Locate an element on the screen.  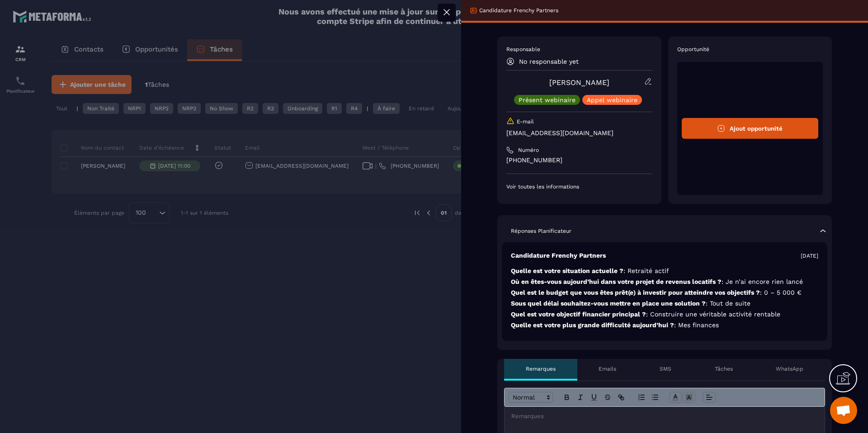
div: Ouvrir le chat is located at coordinates (844, 411).